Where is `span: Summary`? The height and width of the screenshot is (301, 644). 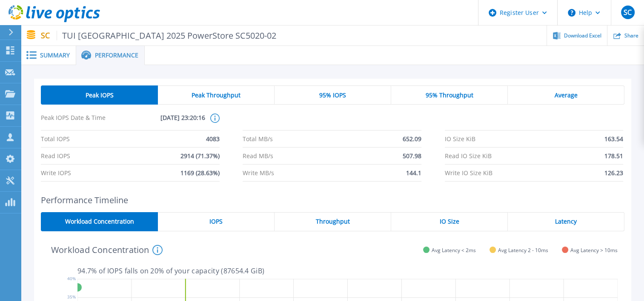
span: Summary is located at coordinates (55, 55).